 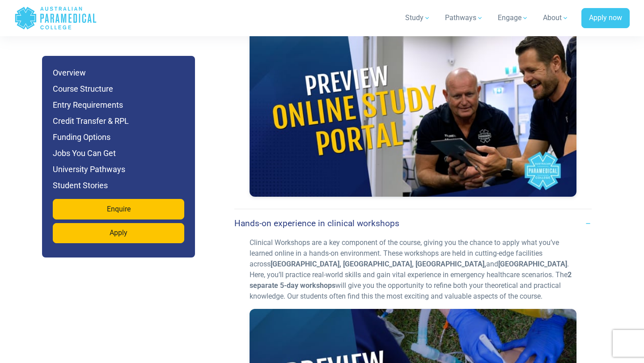 I want to click on h4: Hands-on experience in clinical workshops, so click(x=317, y=223).